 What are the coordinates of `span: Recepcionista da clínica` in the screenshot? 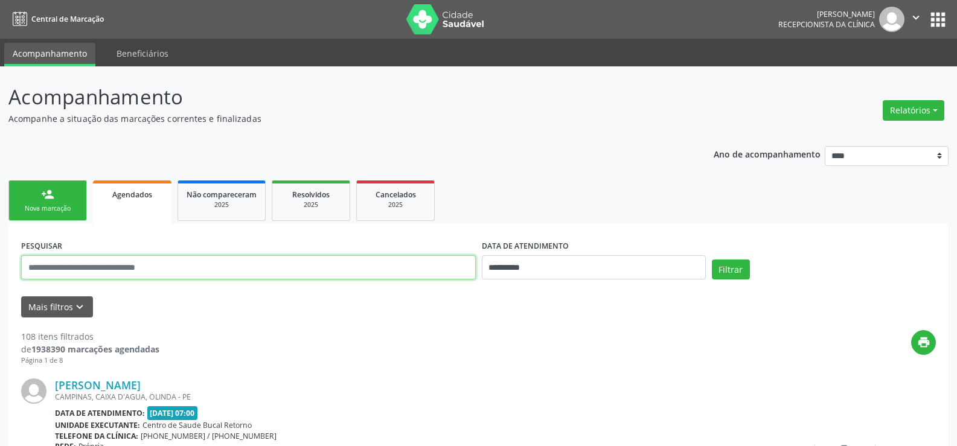 It's located at (826, 24).